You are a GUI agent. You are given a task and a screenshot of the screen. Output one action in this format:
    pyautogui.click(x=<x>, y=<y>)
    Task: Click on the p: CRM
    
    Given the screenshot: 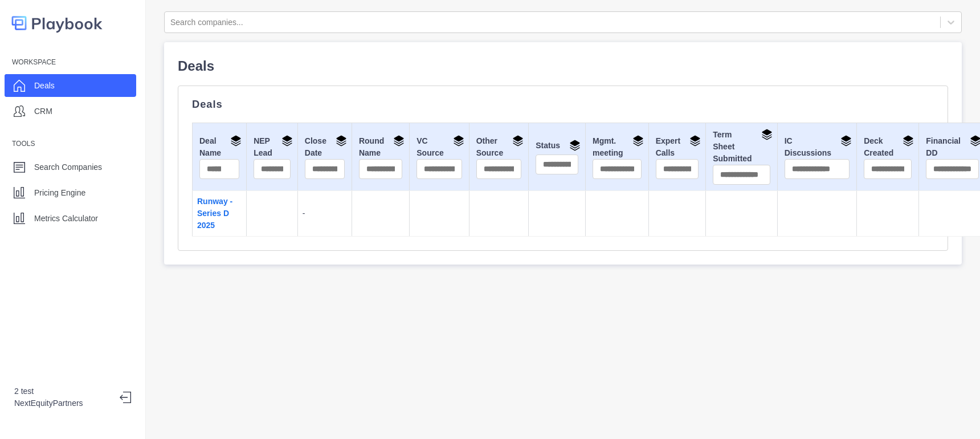 What is the action you would take?
    pyautogui.click(x=44, y=111)
    